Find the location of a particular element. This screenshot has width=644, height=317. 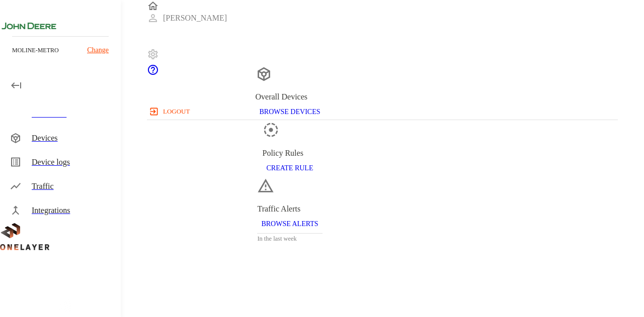

h3: In the last week is located at coordinates (289, 240).